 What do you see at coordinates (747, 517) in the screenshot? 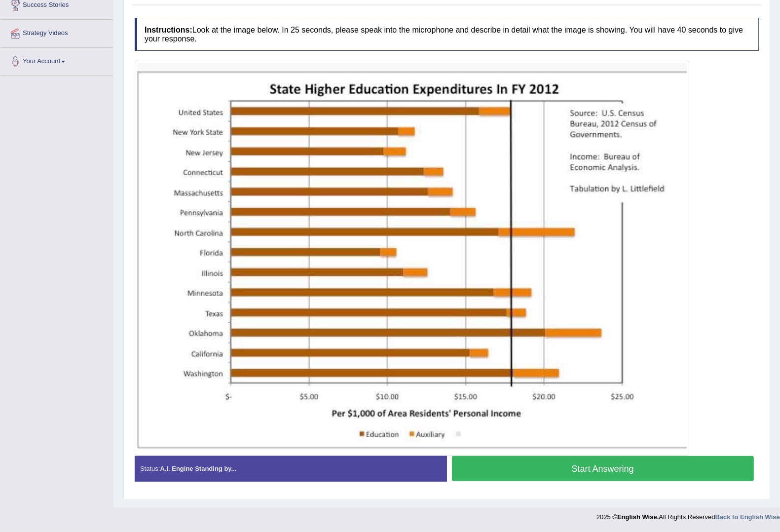
I see `strong: Back to English Wise` at bounding box center [747, 517].